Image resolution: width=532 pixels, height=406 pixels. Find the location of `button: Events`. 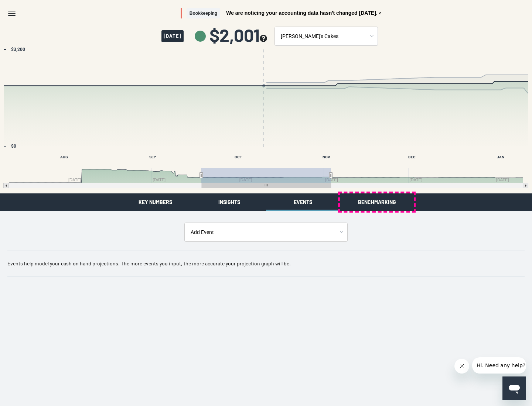

button: Events is located at coordinates (303, 202).